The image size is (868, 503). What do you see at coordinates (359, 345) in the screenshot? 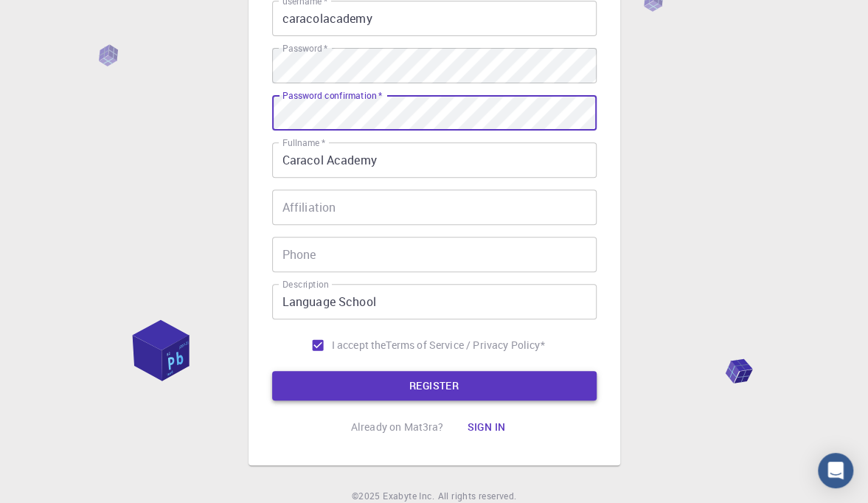
I see `span: I accept the` at bounding box center [359, 345].